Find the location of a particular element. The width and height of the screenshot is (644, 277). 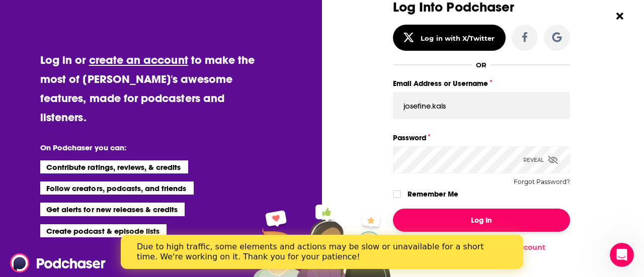

li: On Podchaser you can: is located at coordinates (141, 147).